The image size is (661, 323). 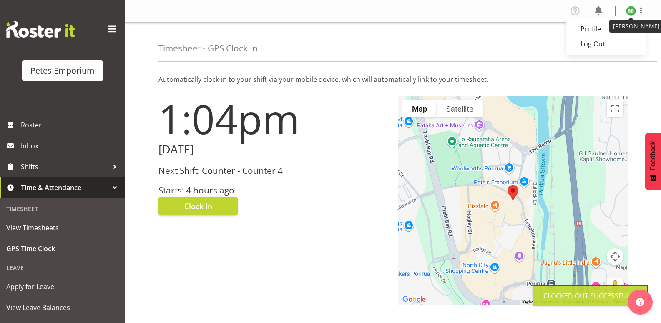 I want to click on h3: Next Shift: Counter - Counter 4, so click(x=273, y=170).